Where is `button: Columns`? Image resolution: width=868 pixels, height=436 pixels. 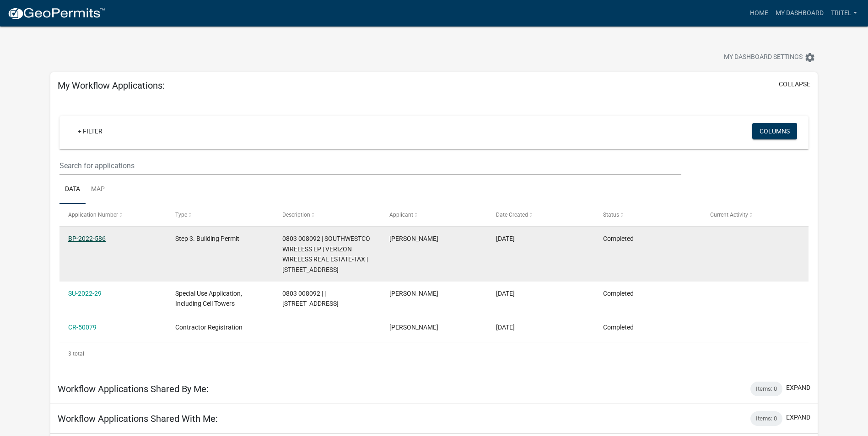 button: Columns is located at coordinates (774, 131).